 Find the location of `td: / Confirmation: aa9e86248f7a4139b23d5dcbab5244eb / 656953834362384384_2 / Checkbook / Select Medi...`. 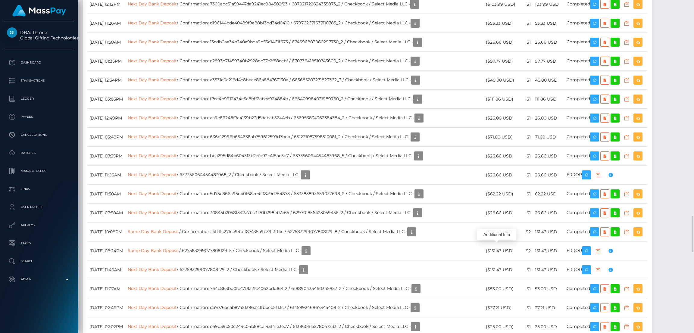

td: / Confirmation: aa9e86248f7a4139b23d5dcbab5244eb / 656953834362384384_2 / Checkbook / Select Medi... is located at coordinates (305, 118).